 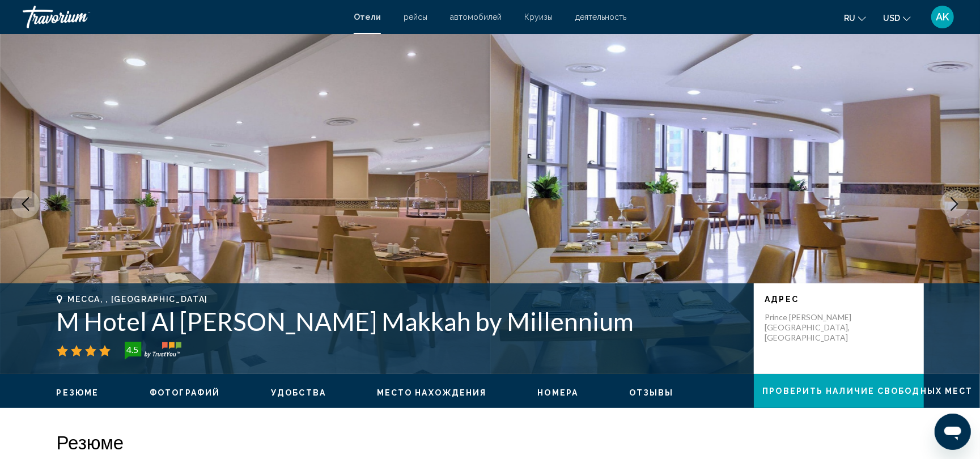 What do you see at coordinates (490, 442) in the screenshot?
I see `h2: Резюме` at bounding box center [490, 442].